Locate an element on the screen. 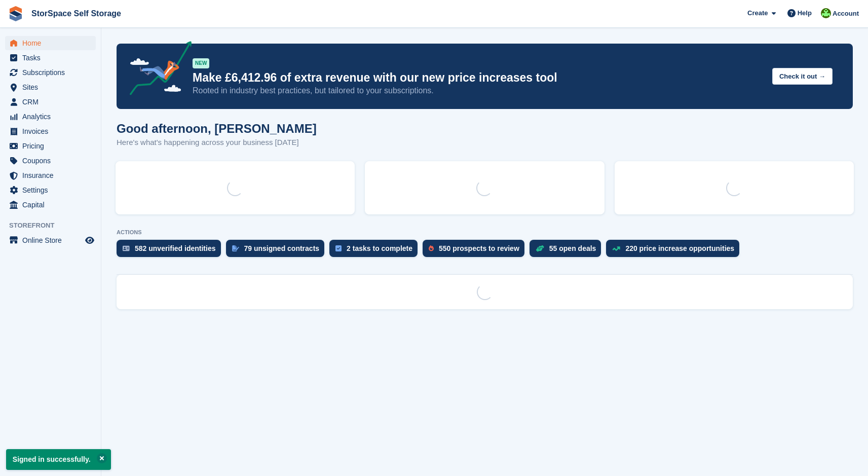  img: stora-icon-8386f47178a22dfd0bd8f6a31ec36ba5ce8667c1dd55bd0f319d3a0aa187defe.svg is located at coordinates (16, 14).